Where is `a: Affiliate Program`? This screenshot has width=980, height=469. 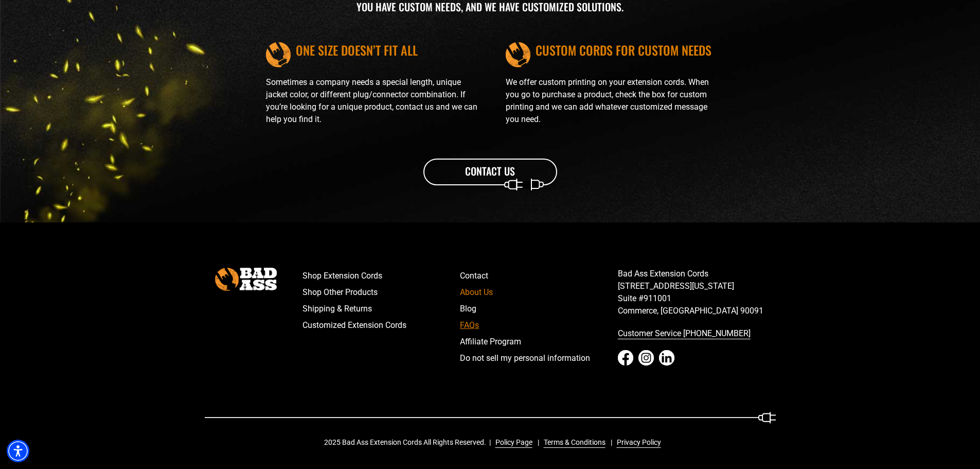
a: Affiliate Program is located at coordinates (539, 341).